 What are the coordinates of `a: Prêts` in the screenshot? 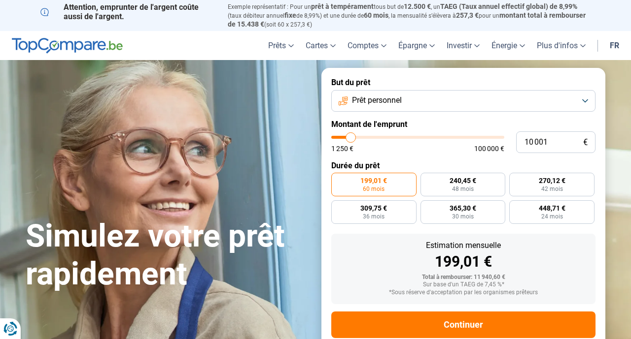 It's located at (281, 45).